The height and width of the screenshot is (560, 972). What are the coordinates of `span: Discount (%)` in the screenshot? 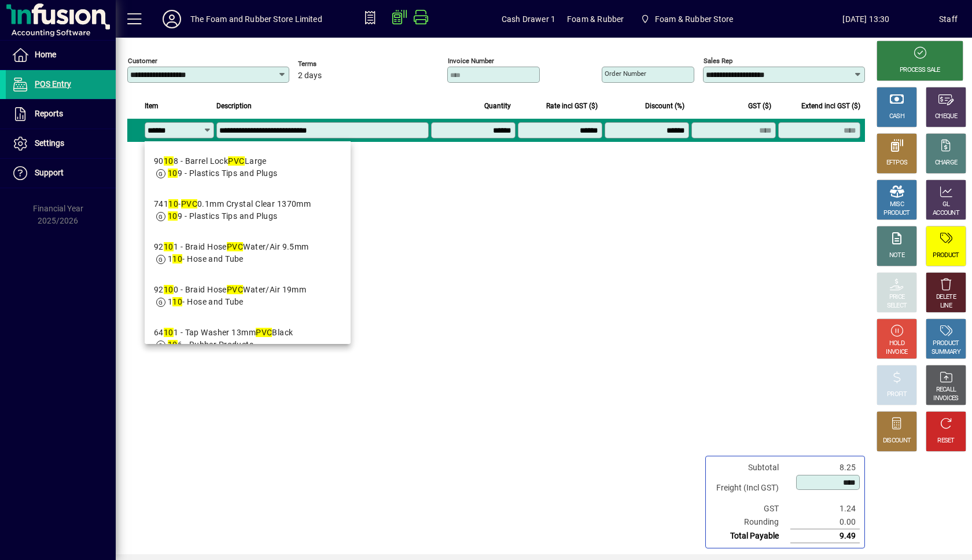 It's located at (665, 106).